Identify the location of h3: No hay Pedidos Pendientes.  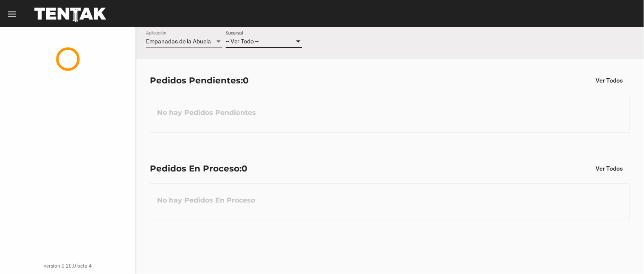
(206, 113).